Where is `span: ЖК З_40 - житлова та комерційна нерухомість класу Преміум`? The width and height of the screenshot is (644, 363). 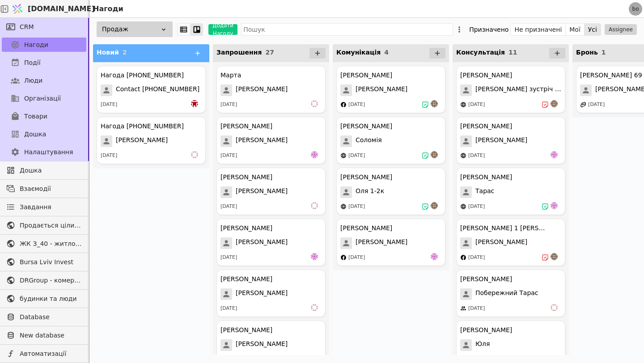 span: ЖК З_40 - житлова та комерційна нерухомість класу Преміум is located at coordinates (50, 244).